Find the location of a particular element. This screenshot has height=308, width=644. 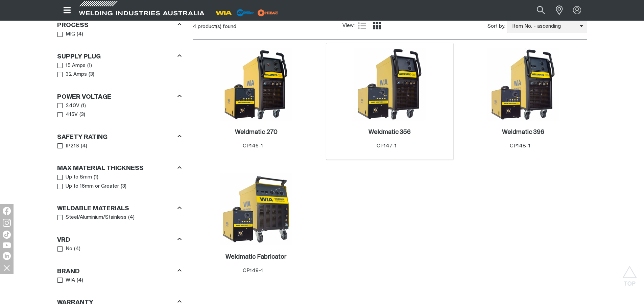

ul: Power Voltage is located at coordinates (119, 110).